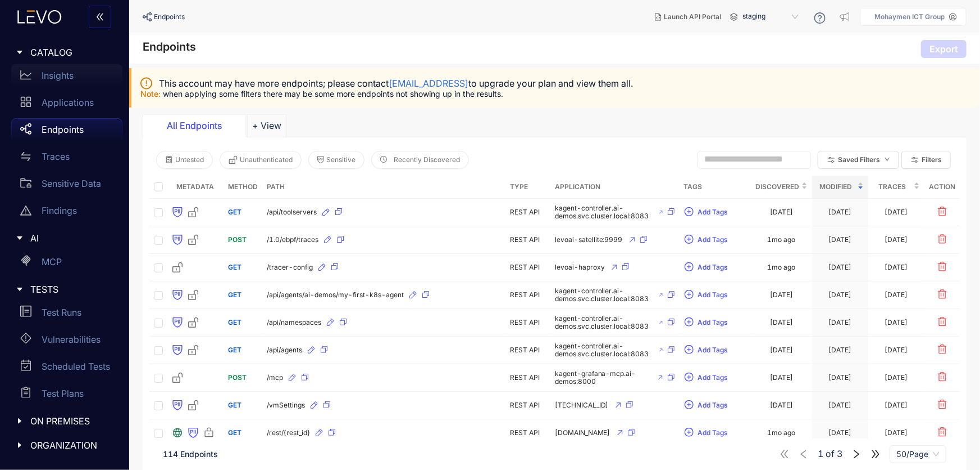 Image resolution: width=980 pixels, height=470 pixels. I want to click on span: Unauthenticated, so click(267, 160).